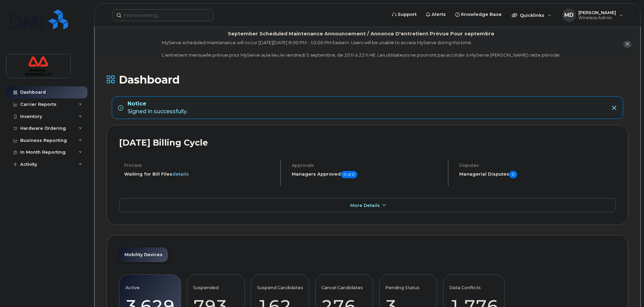  What do you see at coordinates (158, 104) in the screenshot?
I see `strong: Notice` at bounding box center [158, 104].